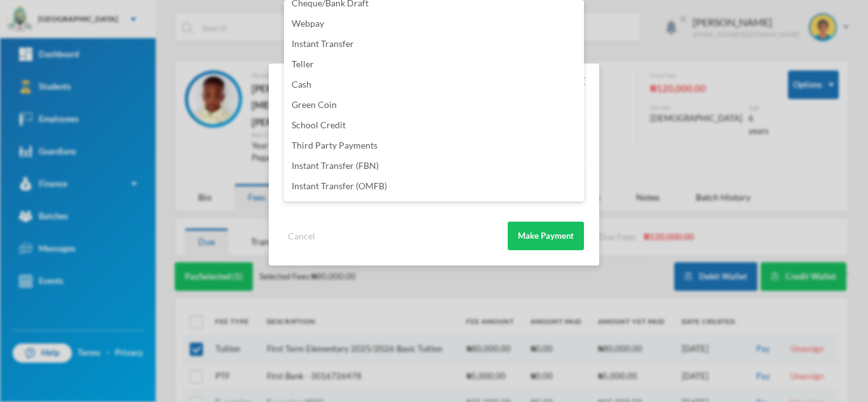 The image size is (868, 402). I want to click on span: Webpay, so click(308, 23).